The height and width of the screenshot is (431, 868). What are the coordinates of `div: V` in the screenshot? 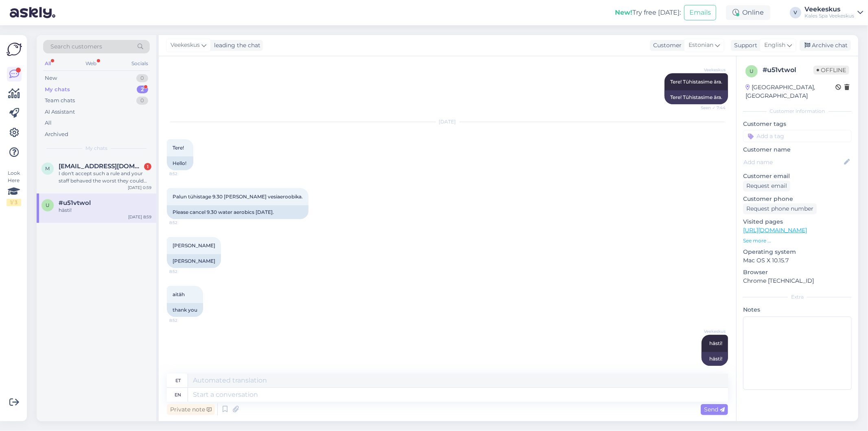 It's located at (796, 12).